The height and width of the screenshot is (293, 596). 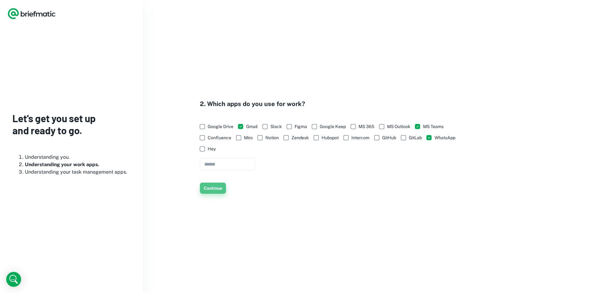 What do you see at coordinates (334, 104) in the screenshot?
I see `h4: 2. Which apps do you use for work?` at bounding box center [334, 104].